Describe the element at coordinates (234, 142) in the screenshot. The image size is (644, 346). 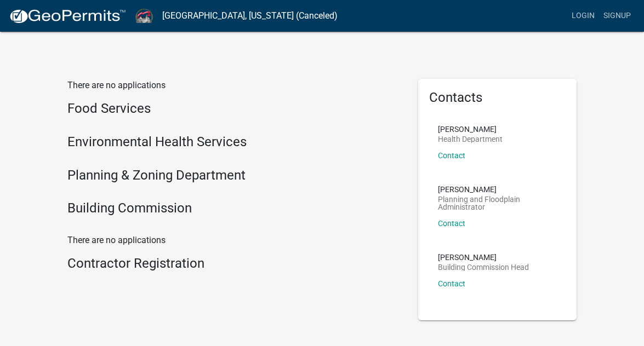
I see `h4: Environmental Health Services` at that location.